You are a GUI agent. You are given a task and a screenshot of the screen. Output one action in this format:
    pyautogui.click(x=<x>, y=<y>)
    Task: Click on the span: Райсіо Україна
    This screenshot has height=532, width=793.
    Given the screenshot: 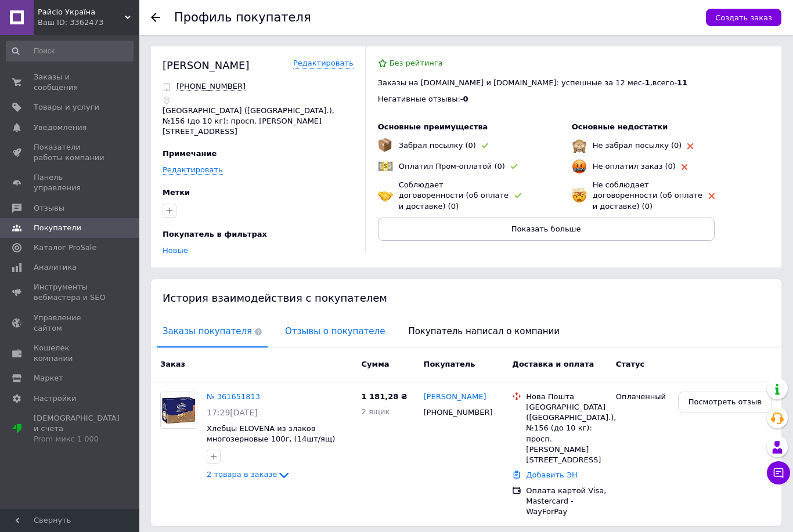 What is the action you would take?
    pyautogui.click(x=81, y=12)
    